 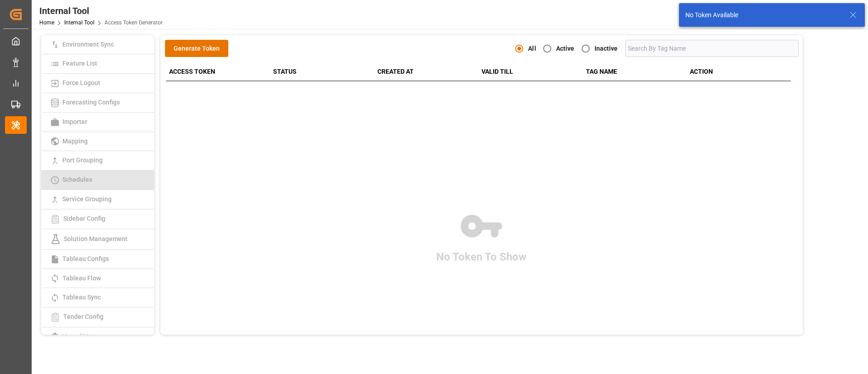 What do you see at coordinates (98, 83) in the screenshot?
I see `a: Force Logout` at bounding box center [98, 83].